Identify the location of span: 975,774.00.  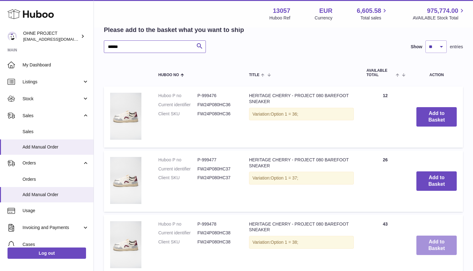
(443, 11).